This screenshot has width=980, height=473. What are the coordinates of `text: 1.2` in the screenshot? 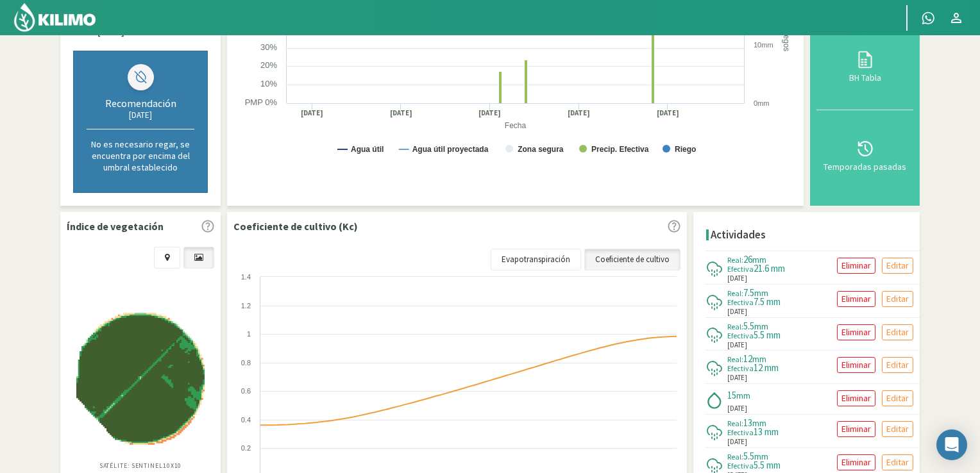 It's located at (246, 306).